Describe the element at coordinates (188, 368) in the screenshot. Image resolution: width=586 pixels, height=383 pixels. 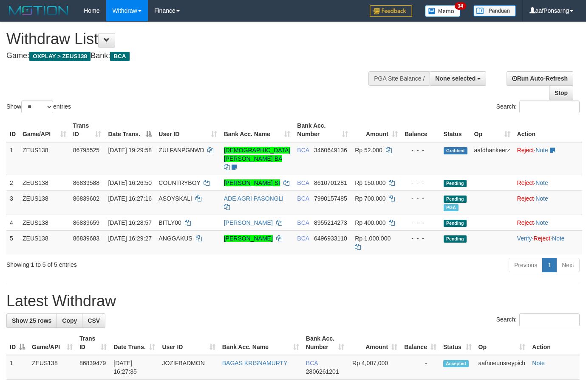
I see `td: JOZIFBADMON` at that location.